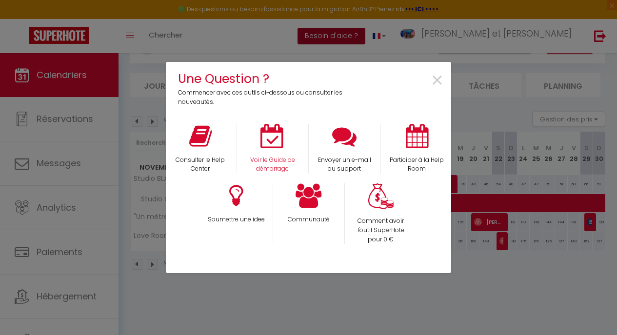 This screenshot has width=617, height=335. Describe the element at coordinates (417, 165) in the screenshot. I see `p: Participer à la Help Room` at that location.